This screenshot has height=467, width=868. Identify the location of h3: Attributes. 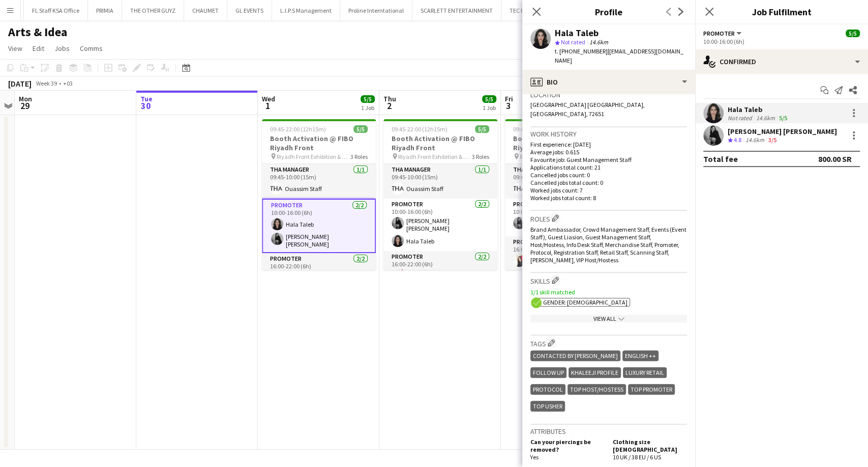
(609, 431).